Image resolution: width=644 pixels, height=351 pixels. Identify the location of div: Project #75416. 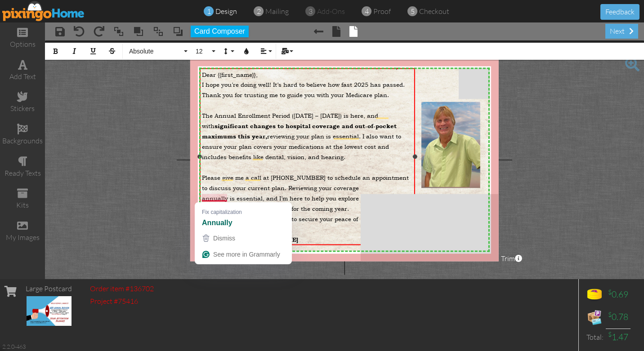
(122, 301).